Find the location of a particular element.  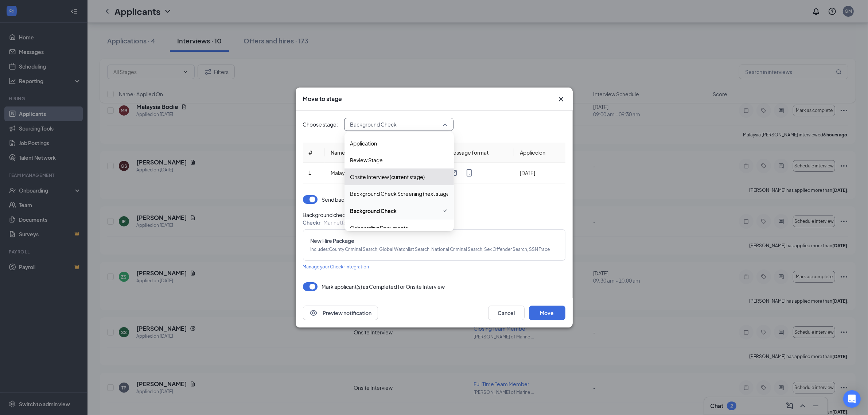

span: Manage your Checkr integration is located at coordinates (336, 266).